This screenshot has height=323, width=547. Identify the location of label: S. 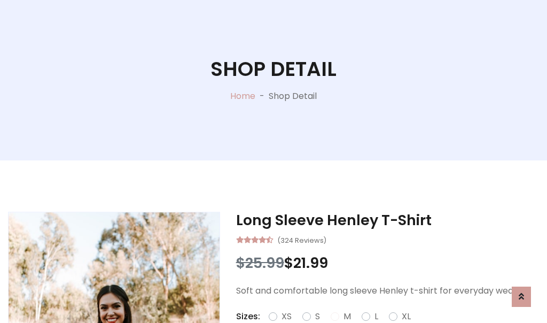
(317, 316).